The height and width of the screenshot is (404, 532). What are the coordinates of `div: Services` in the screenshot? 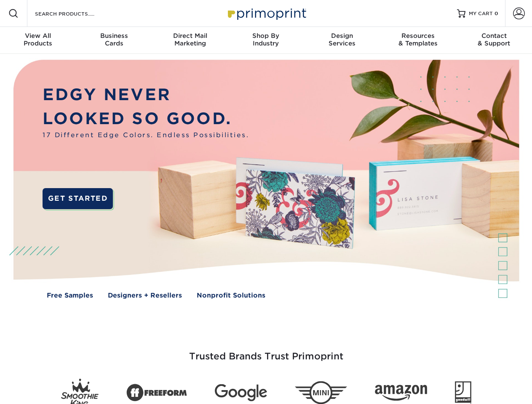 It's located at (342, 40).